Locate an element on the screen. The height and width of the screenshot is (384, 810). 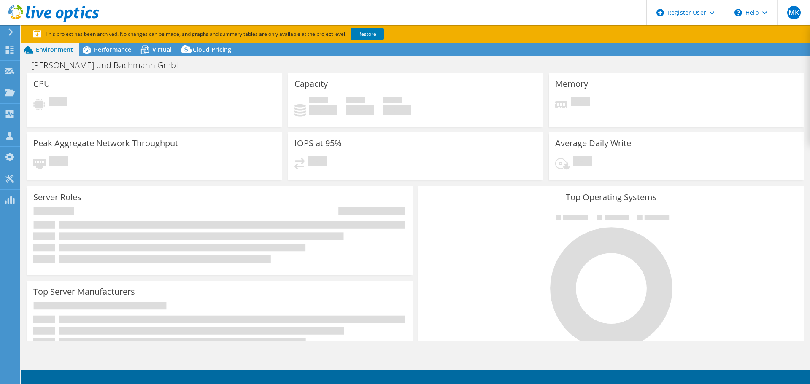
a: Restore is located at coordinates (367, 34).